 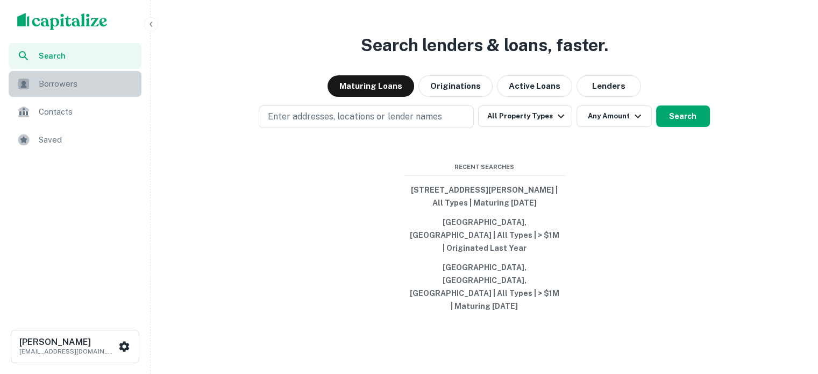 What do you see at coordinates (525, 116) in the screenshot?
I see `button: All Property Types` at bounding box center [525, 116].